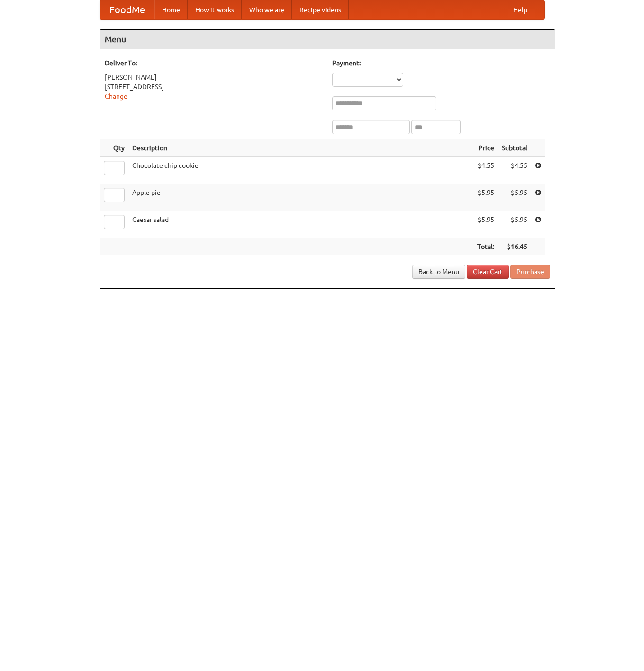  Describe the element at coordinates (515, 148) in the screenshot. I see `th: Subtotal` at that location.